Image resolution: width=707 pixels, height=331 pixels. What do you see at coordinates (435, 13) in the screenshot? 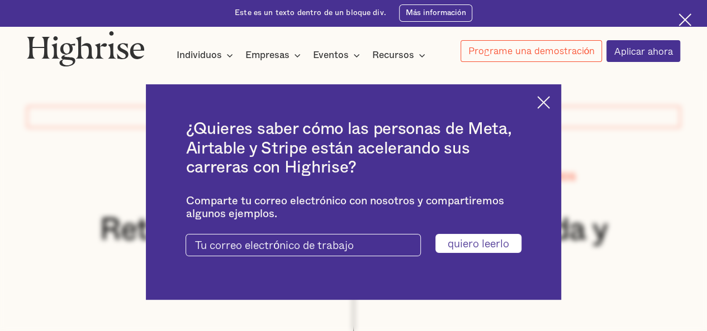
I see `a: Más información` at bounding box center [435, 13].